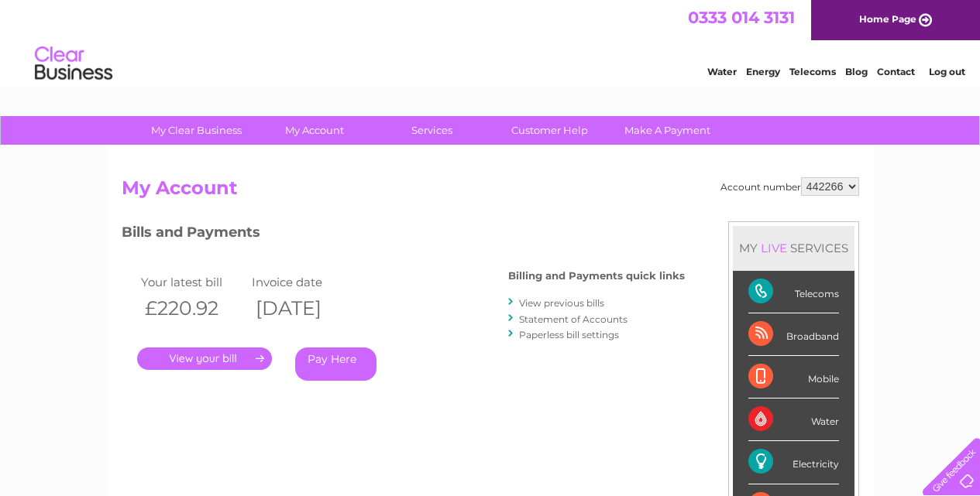 The width and height of the screenshot is (980, 496). What do you see at coordinates (403, 234) in the screenshot?
I see `h3: Bills and Payments` at bounding box center [403, 234].